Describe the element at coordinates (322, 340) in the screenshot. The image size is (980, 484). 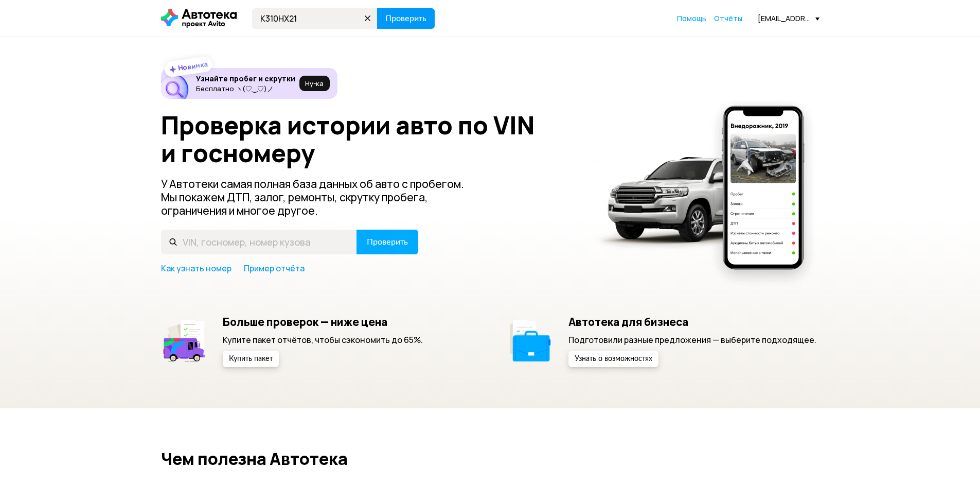
I see `p: Купите пакет отчётов, чтобы сэкономить до 65%.` at that location.